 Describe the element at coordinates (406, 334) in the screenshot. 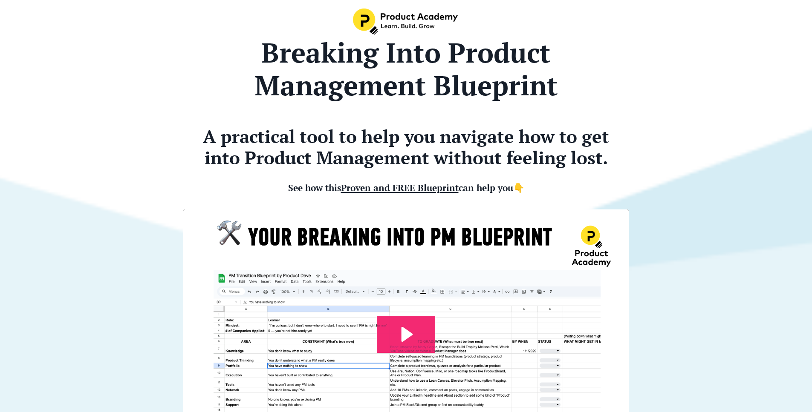

I see `button: Play Video: file-uploads/sites/127338/video/7e45aa-001e-eb01-81e-76e7130611_Promo_-_Breaking_into...` at that location.